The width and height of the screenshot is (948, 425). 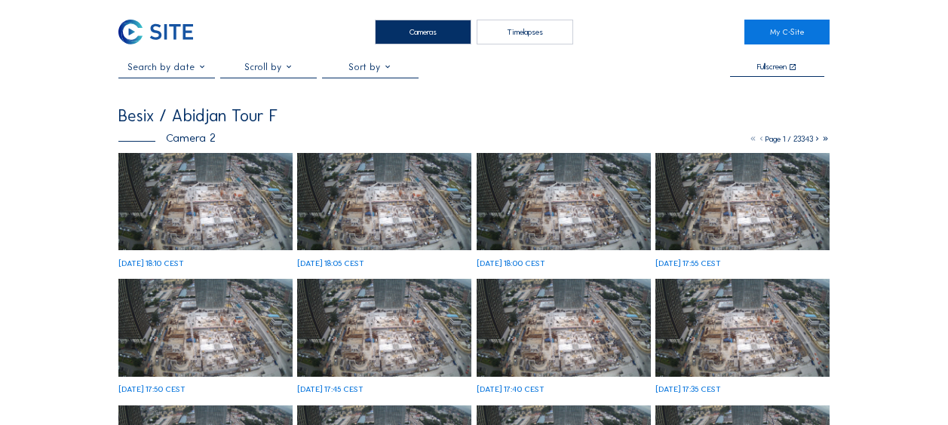 What do you see at coordinates (423, 32) in the screenshot?
I see `div: Cameras` at bounding box center [423, 32].